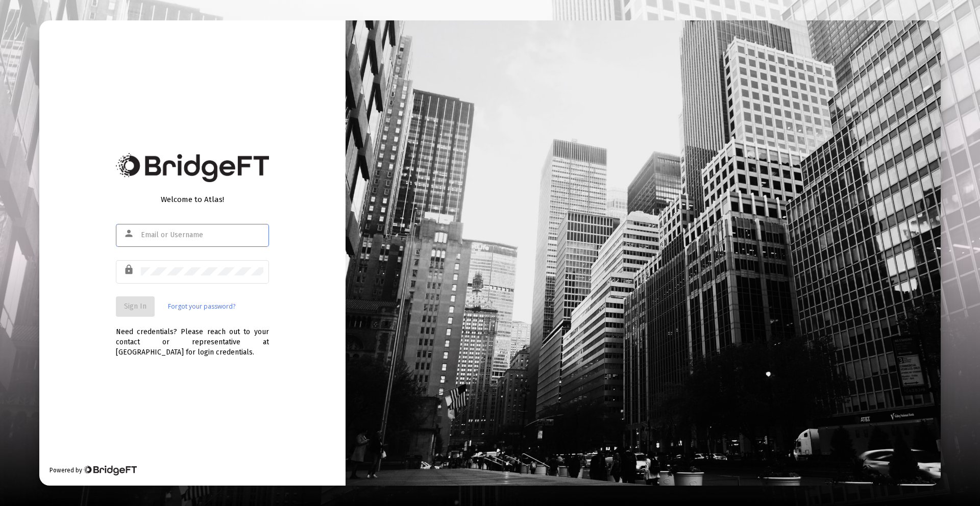 The image size is (980, 506). I want to click on div: Welcome to Atlas!, so click(192, 199).